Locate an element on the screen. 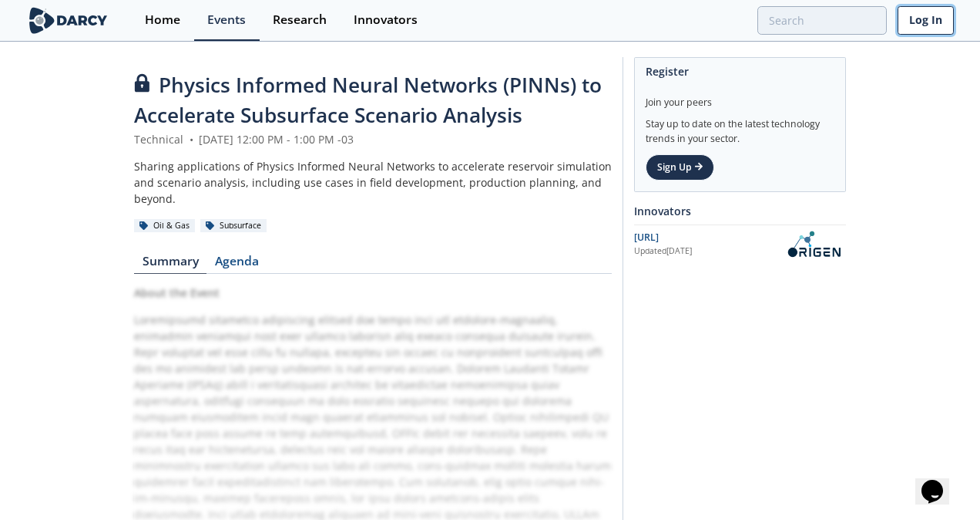 The image size is (980, 520). a: Summary is located at coordinates (171, 264).